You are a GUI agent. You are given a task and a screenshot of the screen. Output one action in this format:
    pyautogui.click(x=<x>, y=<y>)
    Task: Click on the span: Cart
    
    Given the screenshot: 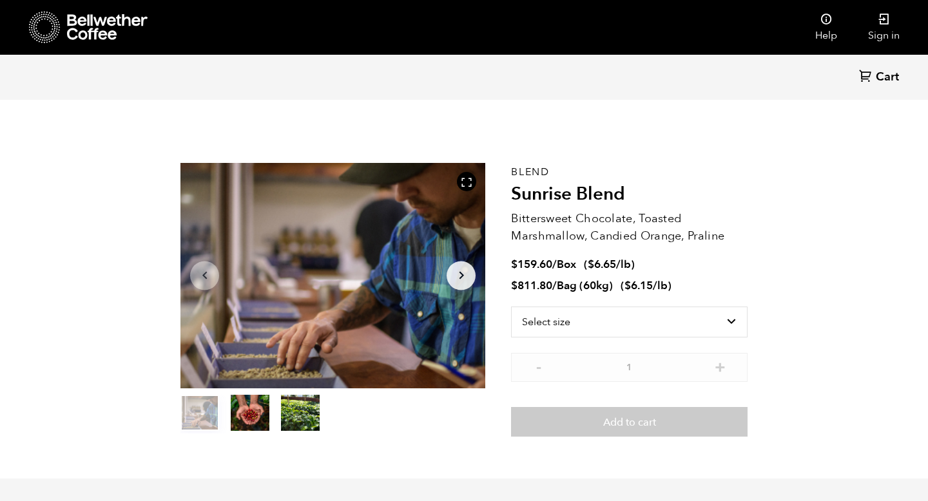 What is the action you would take?
    pyautogui.click(x=888, y=77)
    